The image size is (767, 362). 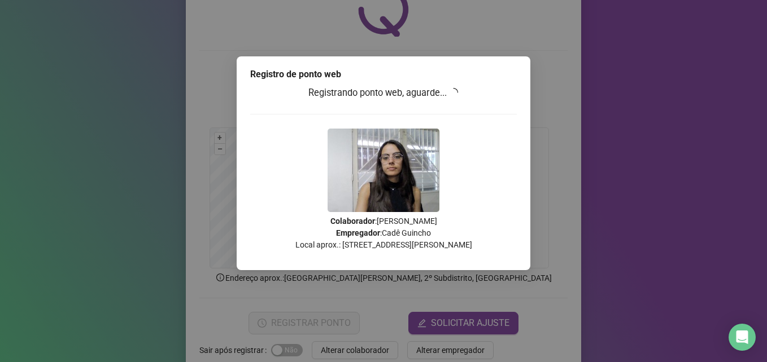 What do you see at coordinates (358, 233) in the screenshot?
I see `strong: Empregador` at bounding box center [358, 233].